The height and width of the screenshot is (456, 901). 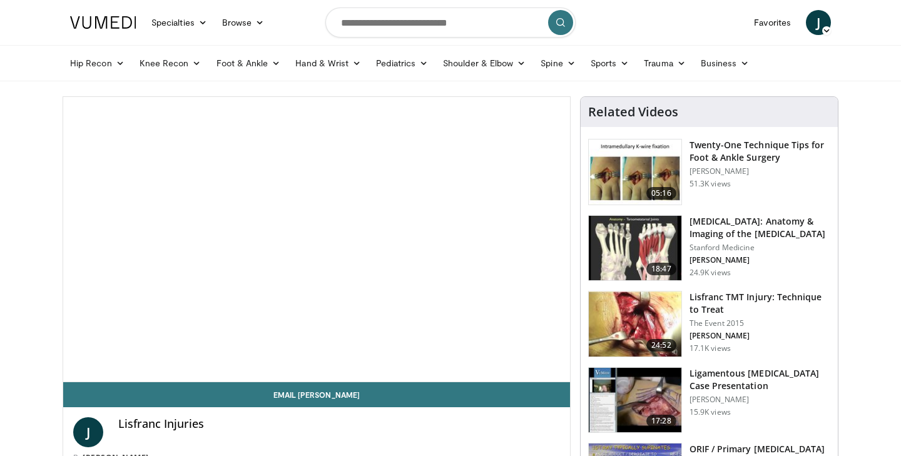 What do you see at coordinates (760, 303) in the screenshot?
I see `h3: Lisfranc TMT Injury: Technique to Treat` at bounding box center [760, 303].